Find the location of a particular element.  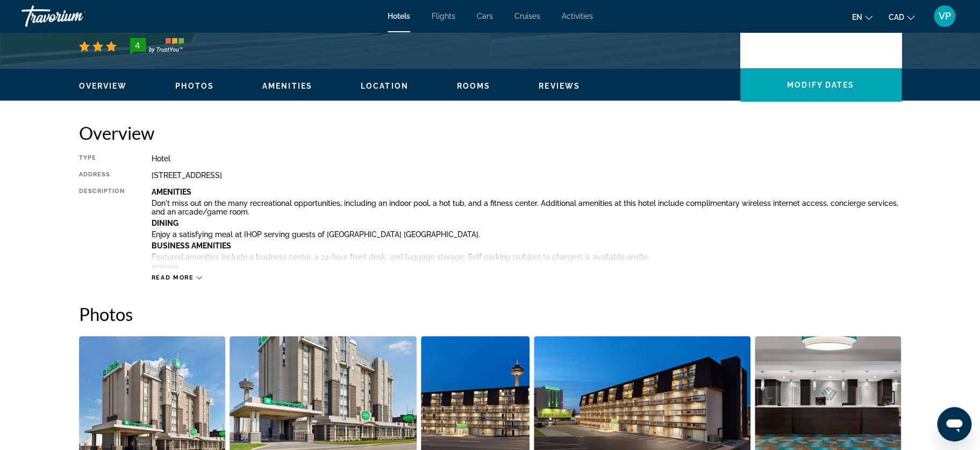

span: CAD is located at coordinates (896, 17).